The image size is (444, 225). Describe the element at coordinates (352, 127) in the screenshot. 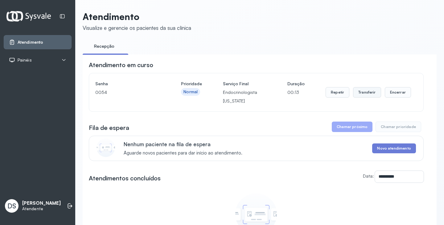

I see `button: Chamar próximo` at that location.